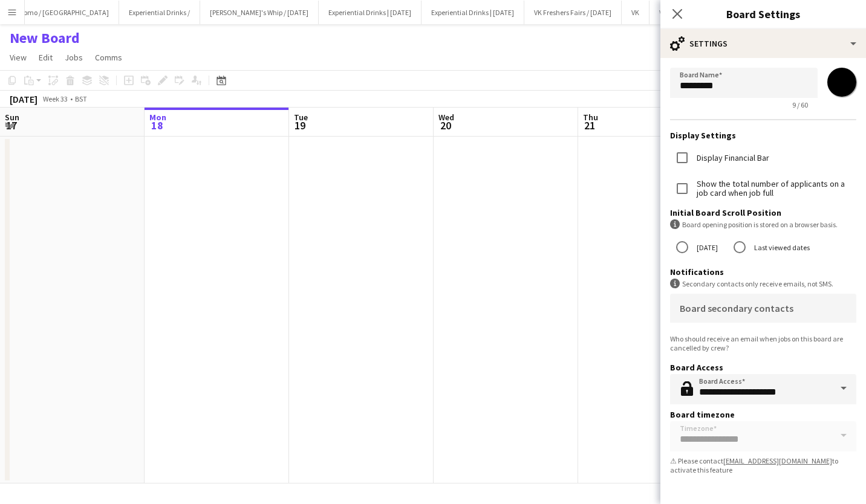 This screenshot has height=504, width=866. Describe the element at coordinates (446, 118) in the screenshot. I see `span: Wed` at that location.